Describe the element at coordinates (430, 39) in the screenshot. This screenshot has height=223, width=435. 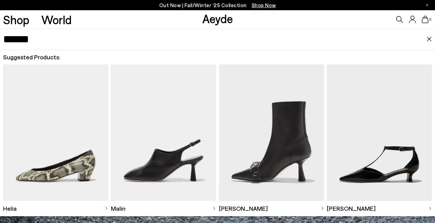
I see `img: close.svg` at that location.